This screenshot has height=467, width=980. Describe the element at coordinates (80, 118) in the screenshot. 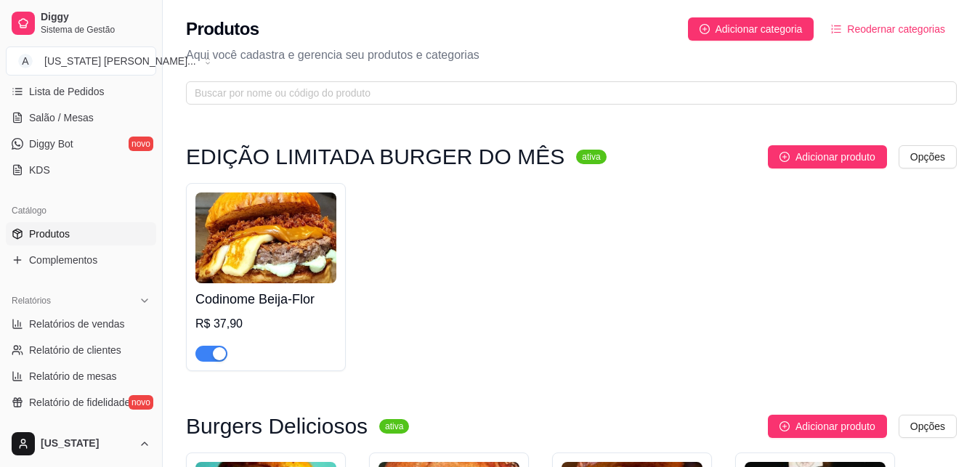

I see `a: Salão / Mesas` at that location.